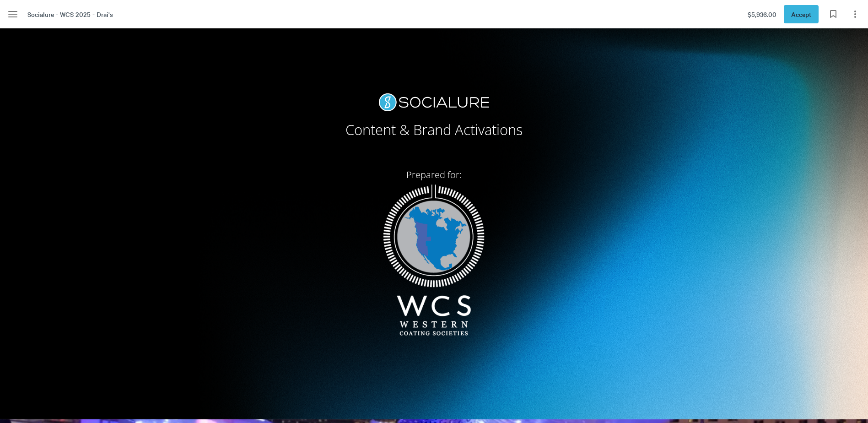 The width and height of the screenshot is (868, 423). I want to click on span: $5,936.00, so click(762, 14).